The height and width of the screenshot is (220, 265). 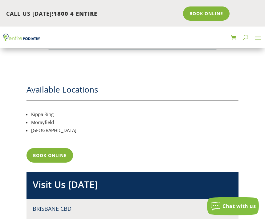 What do you see at coordinates (135, 122) in the screenshot?
I see `li: Morayfield` at bounding box center [135, 122].